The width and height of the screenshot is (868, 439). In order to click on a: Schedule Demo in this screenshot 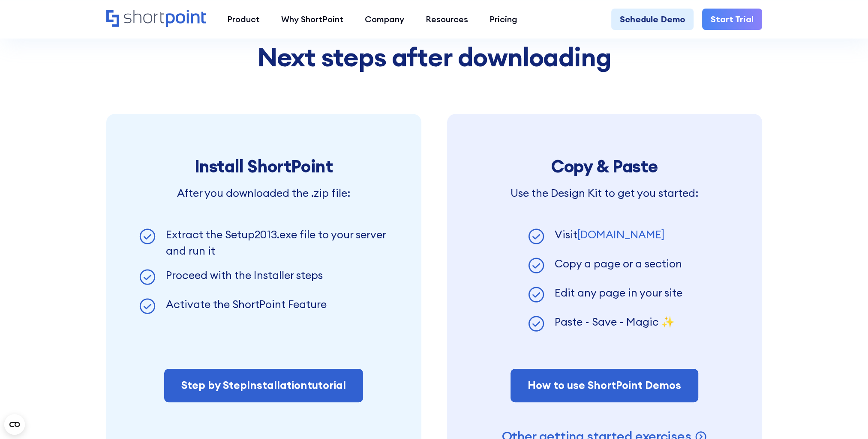, I will do `click(652, 19)`.